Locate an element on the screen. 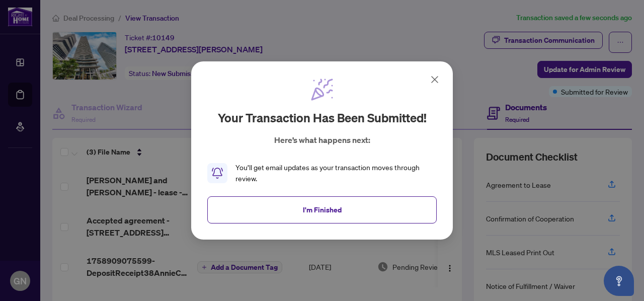  div: You’ll get email updates as your transaction moves through review. is located at coordinates (336, 173).